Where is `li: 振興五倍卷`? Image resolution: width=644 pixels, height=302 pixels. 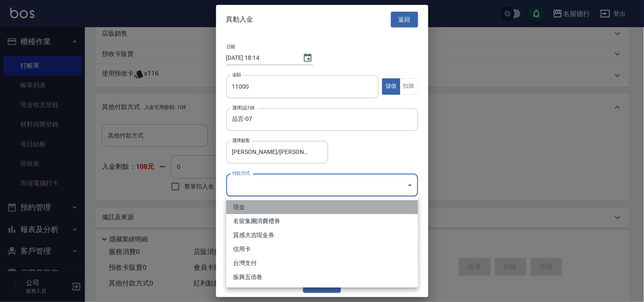 li: 振興五倍卷 is located at coordinates (322, 277).